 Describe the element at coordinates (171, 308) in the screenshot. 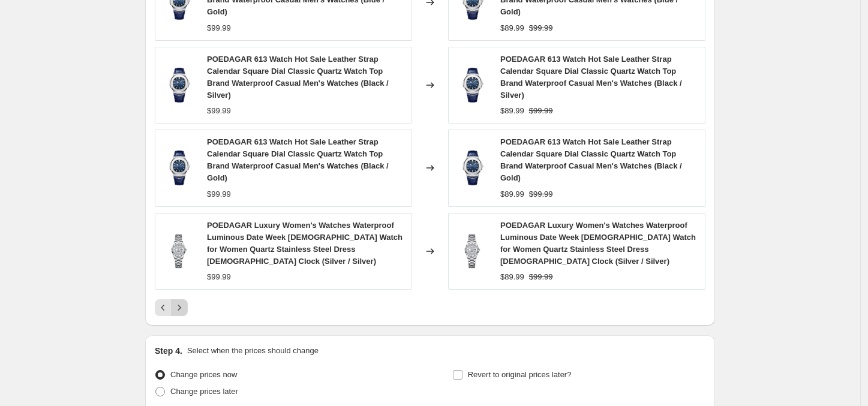

I see `nav: Pagination` at that location.